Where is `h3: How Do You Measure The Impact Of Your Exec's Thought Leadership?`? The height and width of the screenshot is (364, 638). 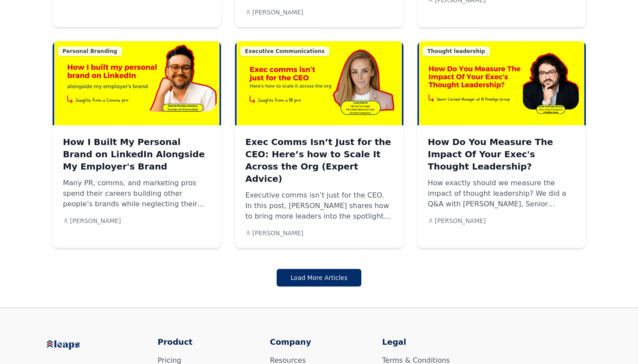 h3: How Do You Measure The Impact Of Your Exec's Thought Leadership? is located at coordinates (502, 154).